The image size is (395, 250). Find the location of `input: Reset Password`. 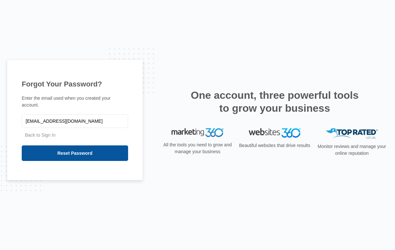

input: Reset Password is located at coordinates (75, 153).